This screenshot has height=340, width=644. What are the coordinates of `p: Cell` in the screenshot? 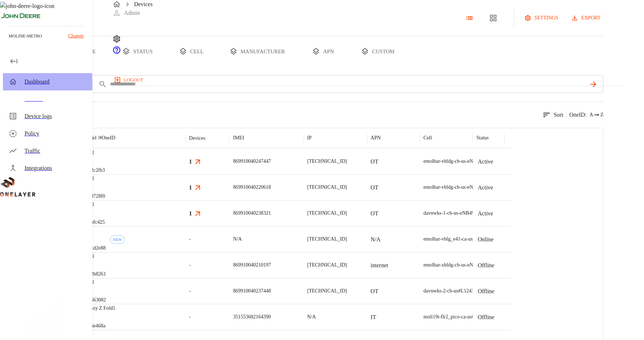 It's located at (427, 138).